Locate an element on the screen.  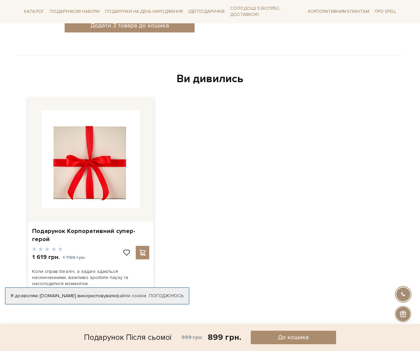
a: Корпоративним клієнтам is located at coordinates (338, 11).